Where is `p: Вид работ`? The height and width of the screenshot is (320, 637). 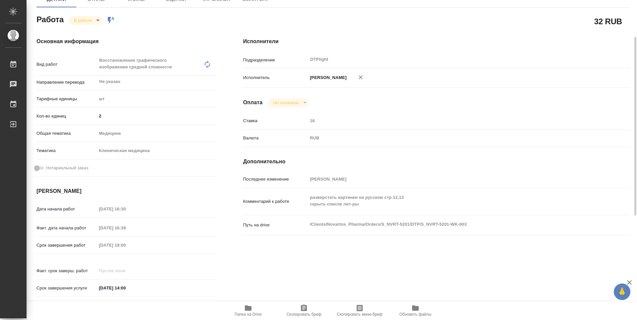 p: Вид работ is located at coordinates (66, 64).